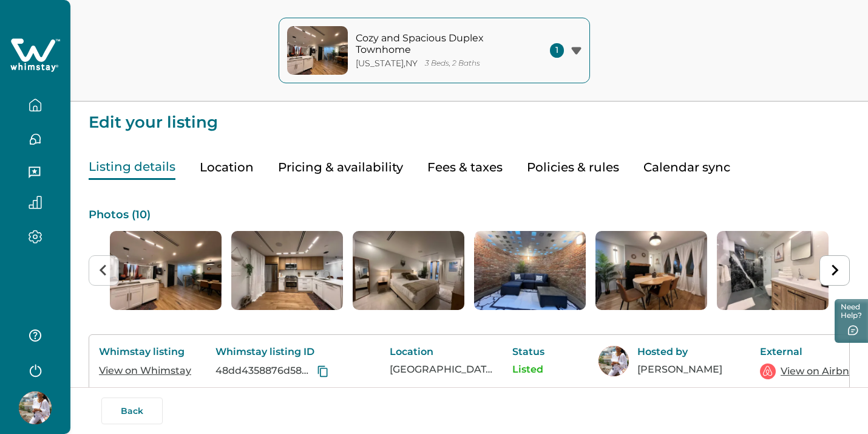 The width and height of the screenshot is (868, 434). Describe the element at coordinates (573, 167) in the screenshot. I see `button: Policies & rules` at that location.